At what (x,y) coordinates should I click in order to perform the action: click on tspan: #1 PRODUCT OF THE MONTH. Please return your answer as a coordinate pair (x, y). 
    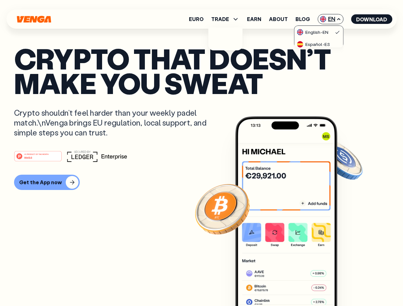
    Looking at the image, I should click on (36, 154).